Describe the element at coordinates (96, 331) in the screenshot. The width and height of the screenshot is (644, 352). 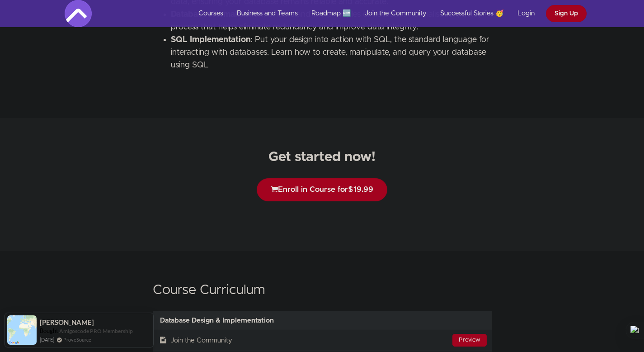
I see `a: Amigoscode PRO Membership` at that location.